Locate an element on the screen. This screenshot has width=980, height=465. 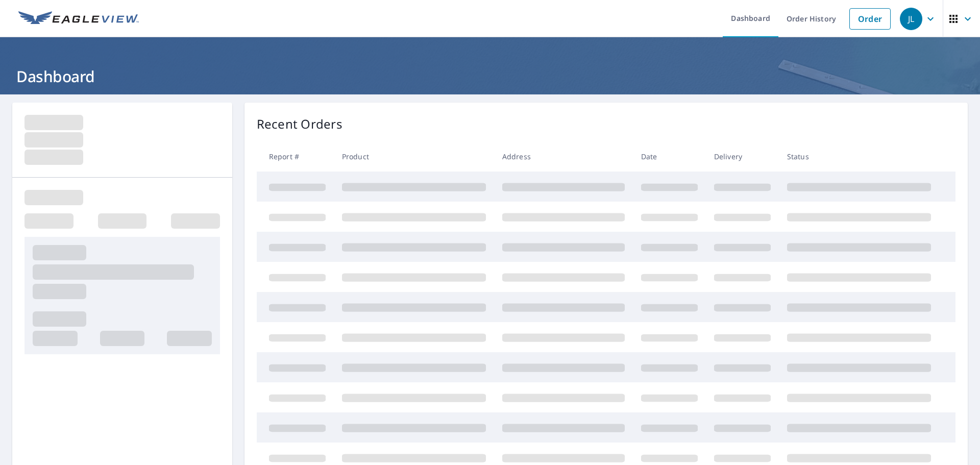
div: JL is located at coordinates (911, 19).